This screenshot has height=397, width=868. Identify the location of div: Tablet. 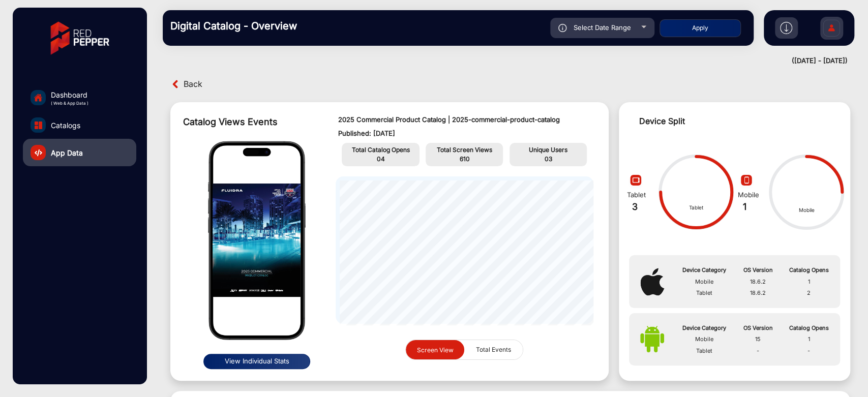
(696, 208).